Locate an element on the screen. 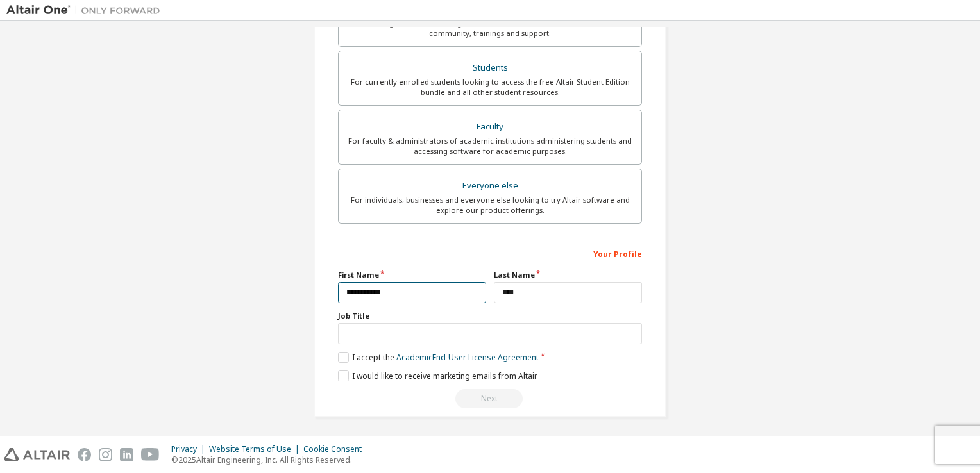 This screenshot has height=473, width=980. a: Academic End-User License Agreement is located at coordinates (467, 357).